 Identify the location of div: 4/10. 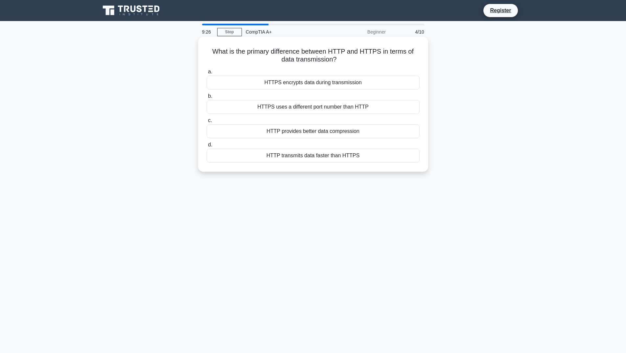
(409, 32).